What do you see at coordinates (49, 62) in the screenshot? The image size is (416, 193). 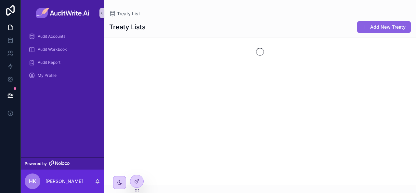 I see `span: Audit Report` at bounding box center [49, 62].